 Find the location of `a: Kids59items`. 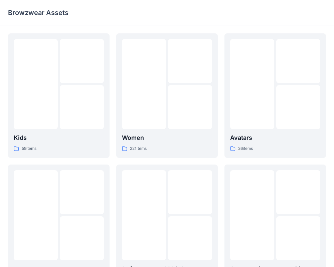

a: Kids59items is located at coordinates (59, 96).